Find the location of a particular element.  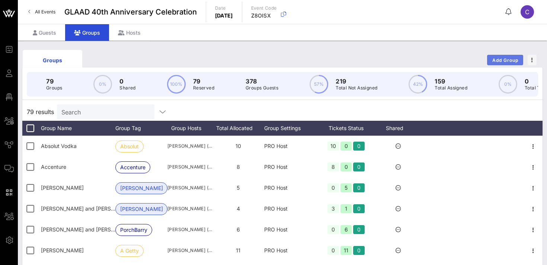

span: A Getty is located at coordinates (130, 251).